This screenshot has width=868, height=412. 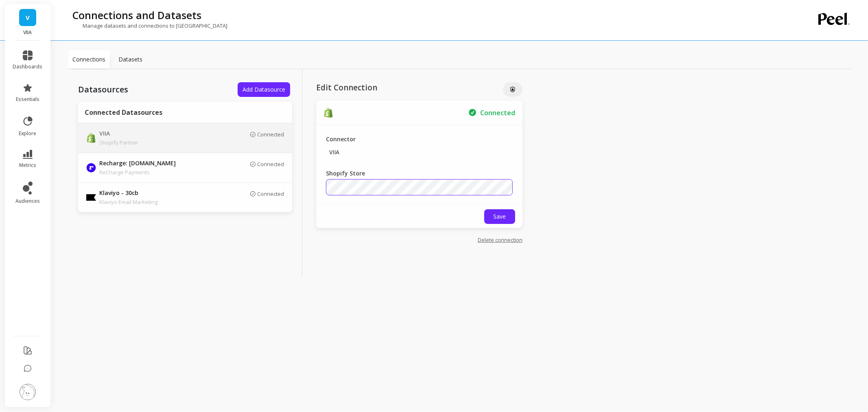 What do you see at coordinates (131, 59) in the screenshot?
I see `p: Datasets` at bounding box center [131, 59].